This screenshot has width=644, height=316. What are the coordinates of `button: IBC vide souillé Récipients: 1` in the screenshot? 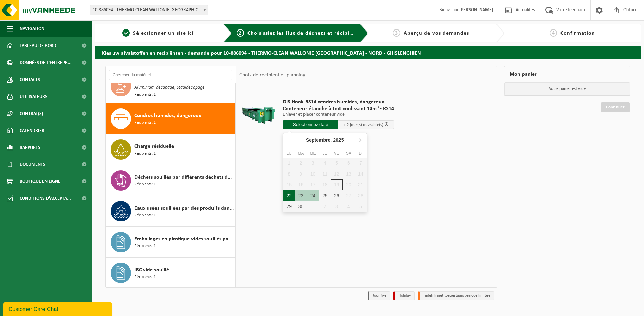 It's located at (170, 273).